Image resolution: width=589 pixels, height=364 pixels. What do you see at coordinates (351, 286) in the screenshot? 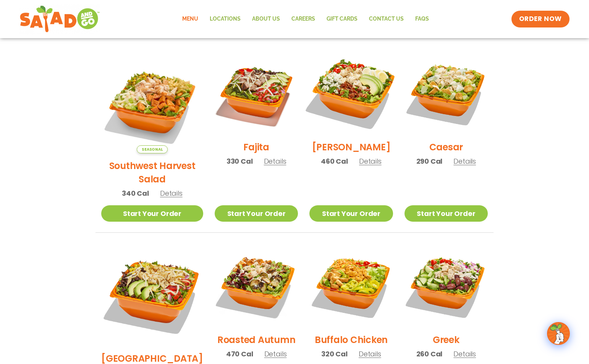
I see `img: Product photo for Buffalo Chicken Salad` at bounding box center [351, 286].